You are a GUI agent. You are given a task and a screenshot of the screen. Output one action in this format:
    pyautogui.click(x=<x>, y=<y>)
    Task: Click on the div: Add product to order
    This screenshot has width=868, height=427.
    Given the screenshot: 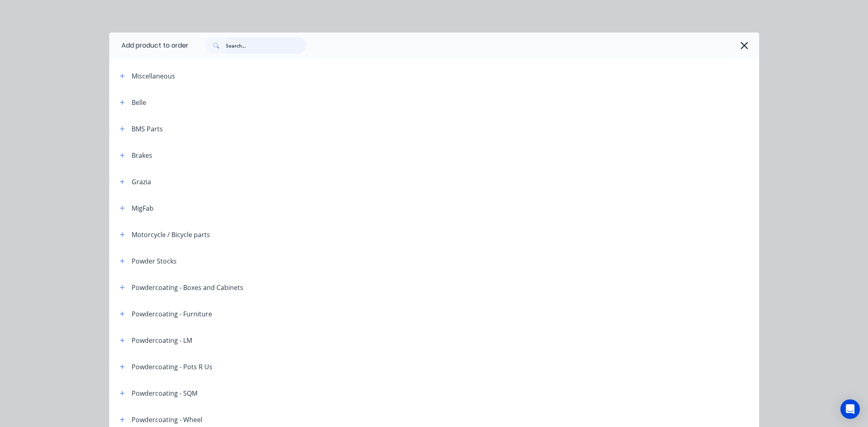 What is the action you would take?
    pyautogui.click(x=149, y=46)
    